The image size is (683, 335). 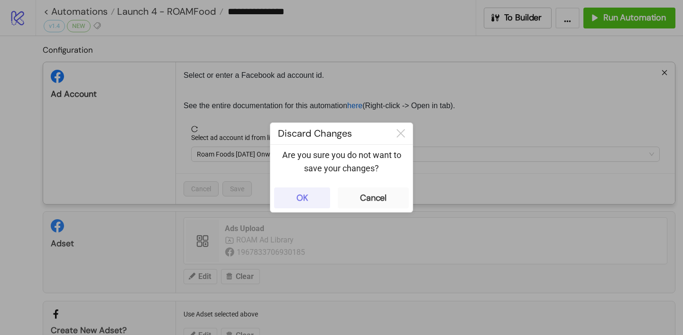 What do you see at coordinates (373, 198) in the screenshot?
I see `div: Cancel` at bounding box center [373, 198].